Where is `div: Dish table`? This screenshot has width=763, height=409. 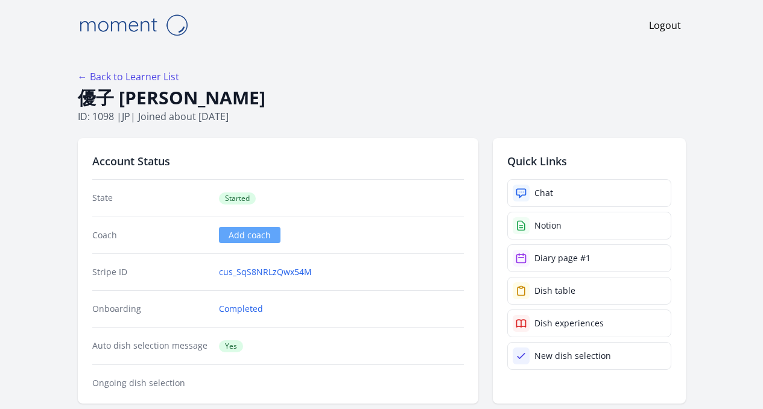
div: Dish table is located at coordinates (555, 291).